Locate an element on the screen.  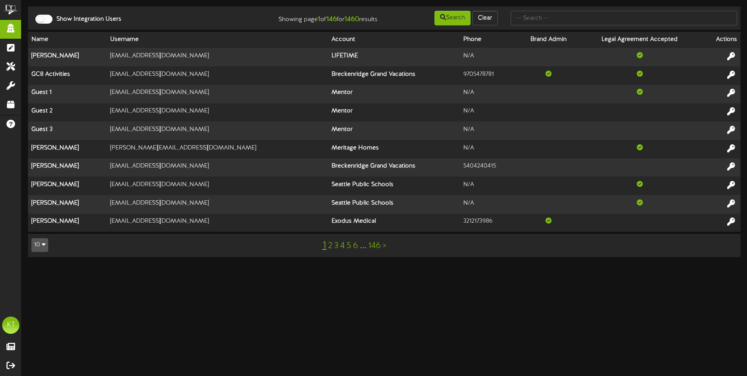
button: Search is located at coordinates (453, 18).